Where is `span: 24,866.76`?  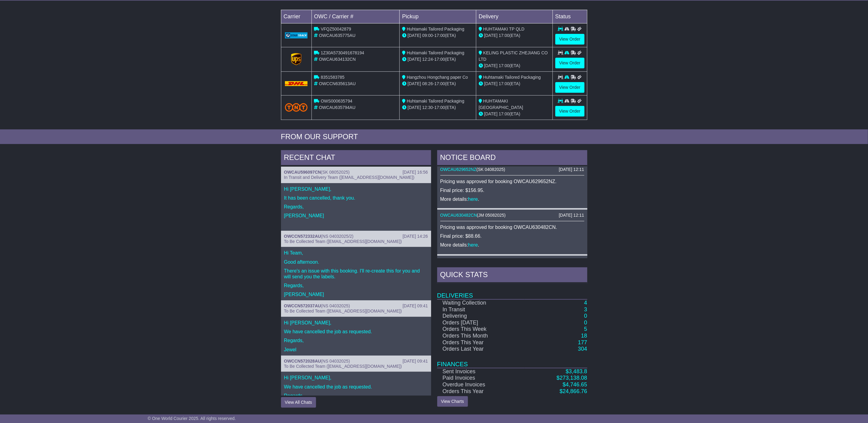
span: 24,866.76 is located at coordinates (575, 391).